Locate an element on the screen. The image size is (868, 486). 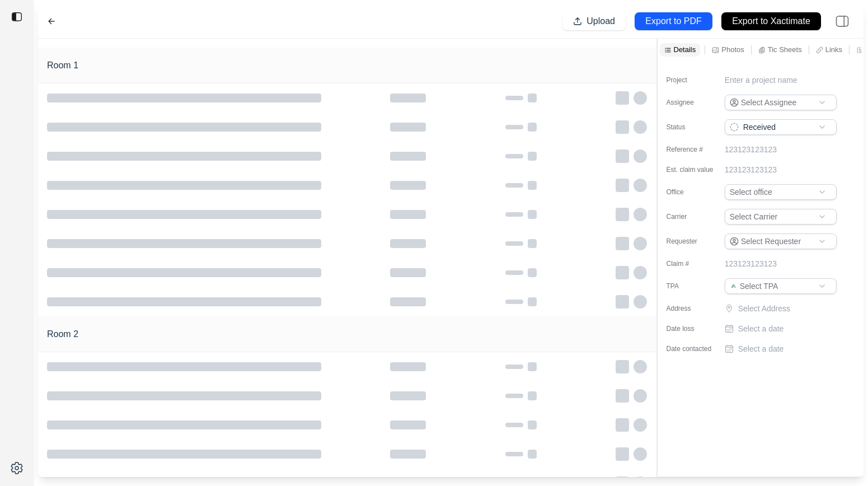
label: Assignee is located at coordinates (694, 102).